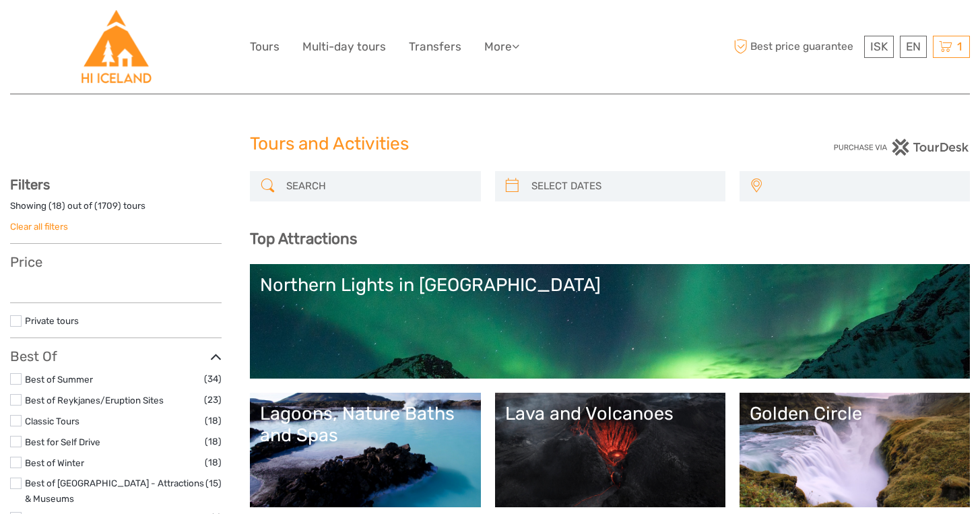  What do you see at coordinates (94, 400) in the screenshot?
I see `a: Best of Reykjanes/Eruption Sites` at bounding box center [94, 400].